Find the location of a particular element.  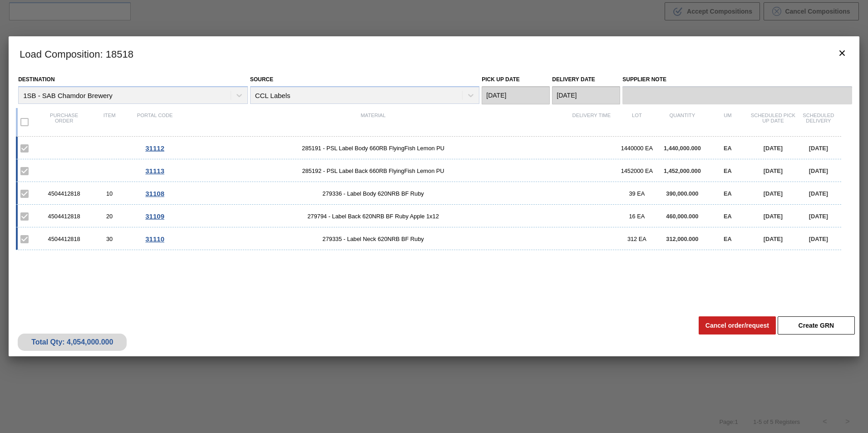

div: 312 EA is located at coordinates (637, 239).